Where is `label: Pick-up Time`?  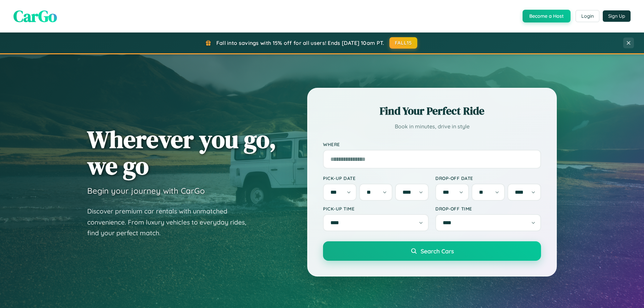
label: Pick-up Time is located at coordinates (376, 208).